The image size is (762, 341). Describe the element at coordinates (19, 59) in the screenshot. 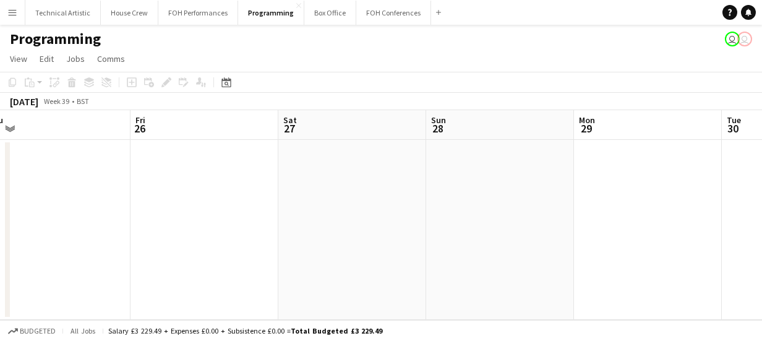

I see `a: View` at that location.